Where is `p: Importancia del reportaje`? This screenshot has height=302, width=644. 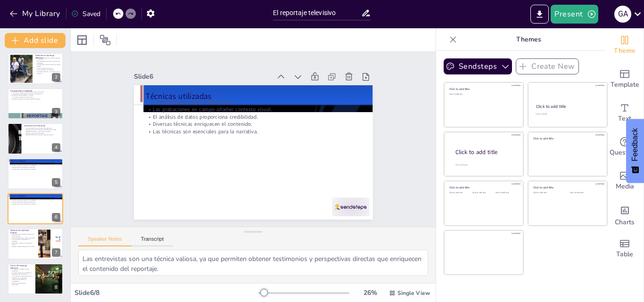 p: Importancia del reportaje is located at coordinates (42, 126).